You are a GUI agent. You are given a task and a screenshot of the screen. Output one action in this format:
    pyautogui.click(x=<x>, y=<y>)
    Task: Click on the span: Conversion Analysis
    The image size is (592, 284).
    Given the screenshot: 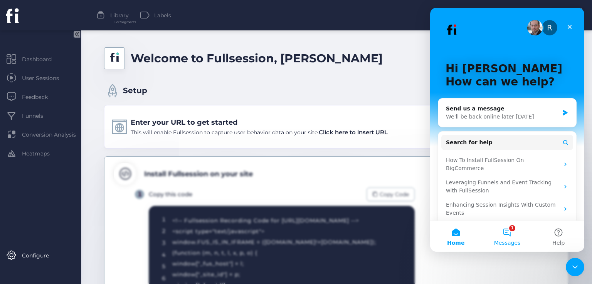 What is the action you would take?
    pyautogui.click(x=55, y=135)
    